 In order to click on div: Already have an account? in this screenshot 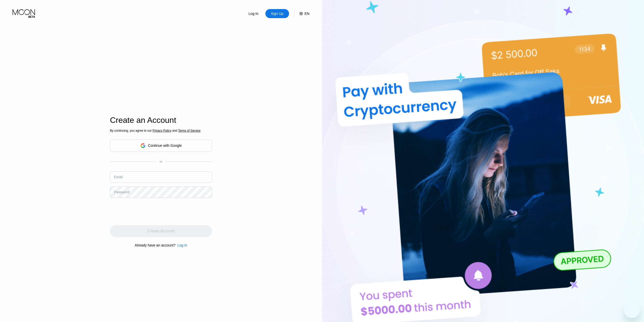, I will do `click(155, 245)`.